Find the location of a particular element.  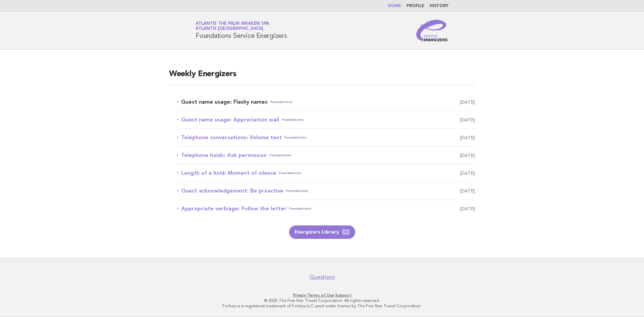

img: Service Energizers is located at coordinates (432, 30).